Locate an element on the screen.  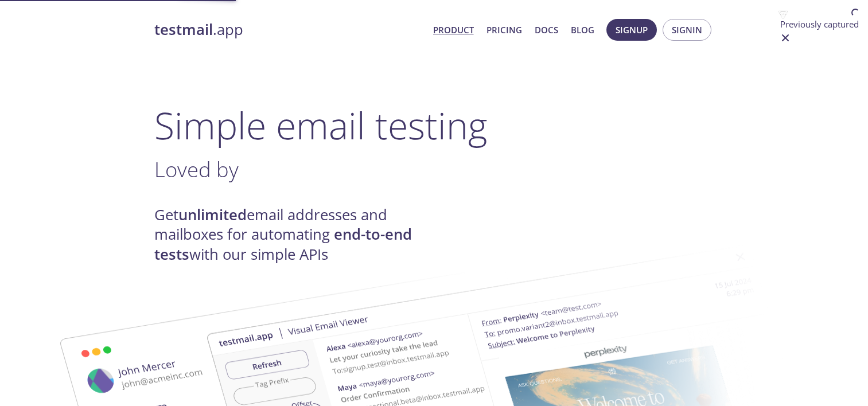
button: Signin is located at coordinates (687, 30).